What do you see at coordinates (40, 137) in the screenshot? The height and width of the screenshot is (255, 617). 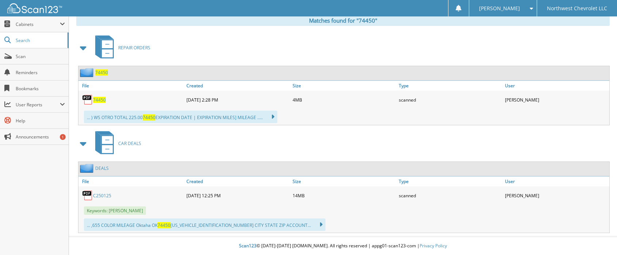 I see `span: Announcements` at bounding box center [40, 137].